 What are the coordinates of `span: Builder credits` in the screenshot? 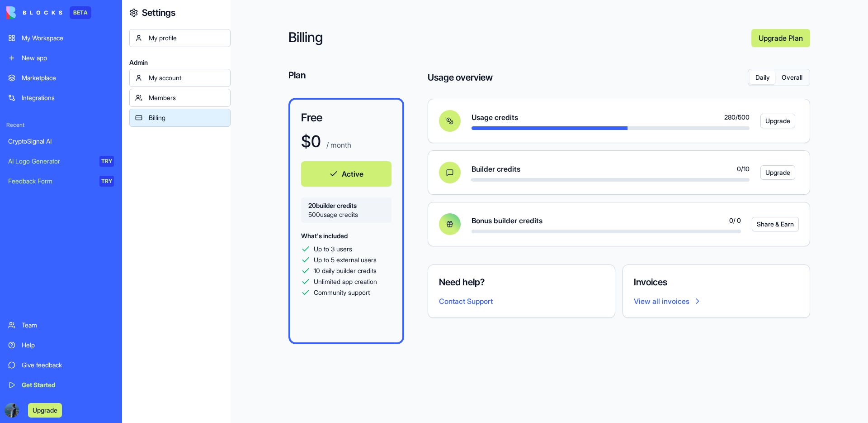 It's located at (496, 169).